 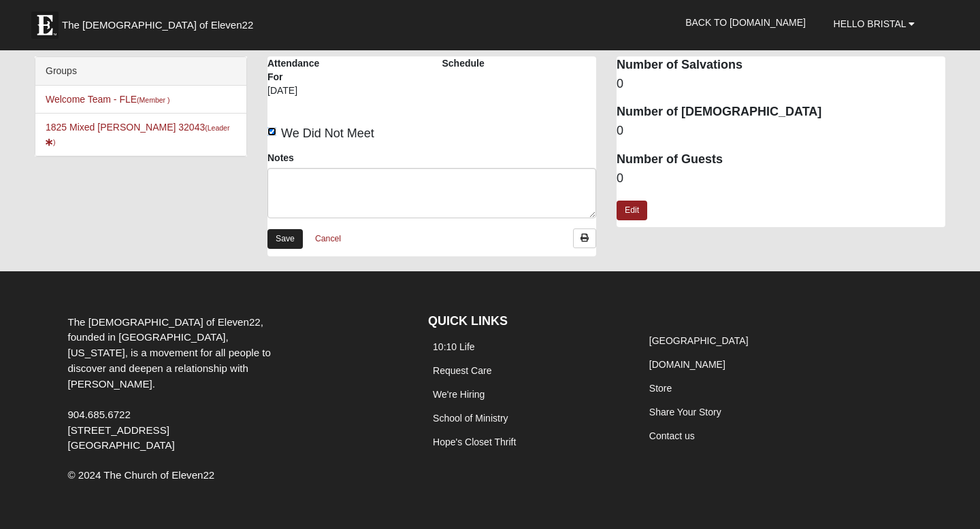 What do you see at coordinates (45, 25) in the screenshot?
I see `img: Eleven22 logo` at bounding box center [45, 25].